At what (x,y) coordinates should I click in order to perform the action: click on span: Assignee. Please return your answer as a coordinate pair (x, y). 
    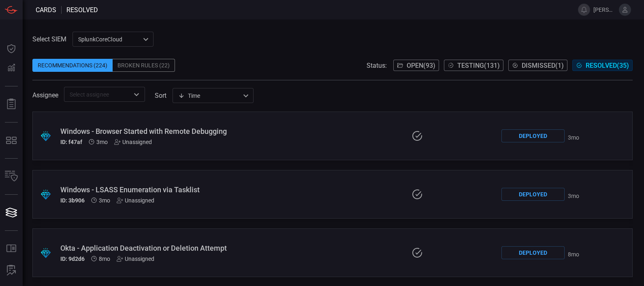
    Looking at the image, I should click on (46, 95).